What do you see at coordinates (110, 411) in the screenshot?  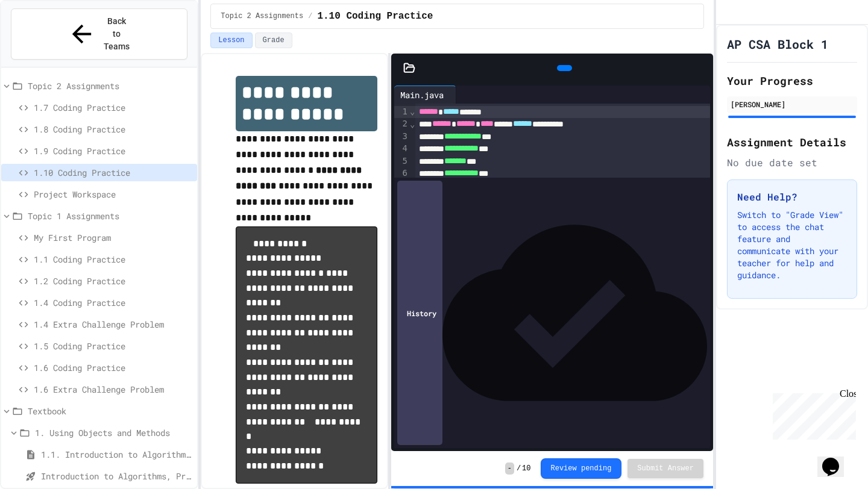 I see `span: Textbook` at bounding box center [110, 411].